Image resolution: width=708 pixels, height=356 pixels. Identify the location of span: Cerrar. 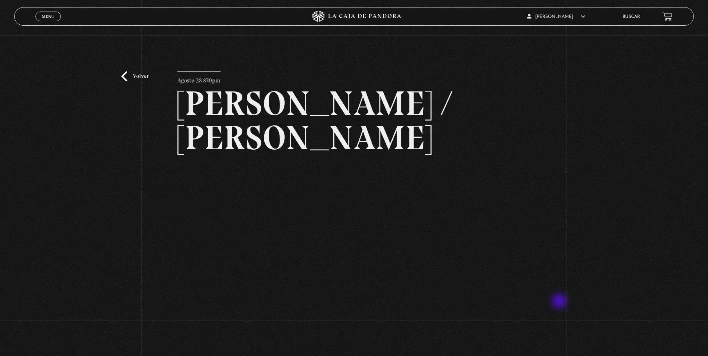
(48, 23).